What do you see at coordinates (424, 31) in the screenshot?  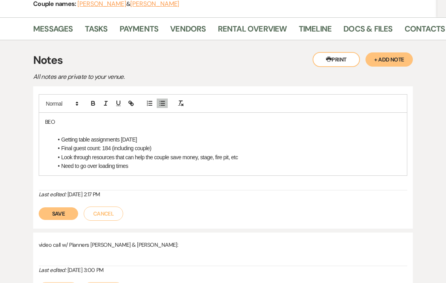 I see `a: Contacts` at bounding box center [424, 31].